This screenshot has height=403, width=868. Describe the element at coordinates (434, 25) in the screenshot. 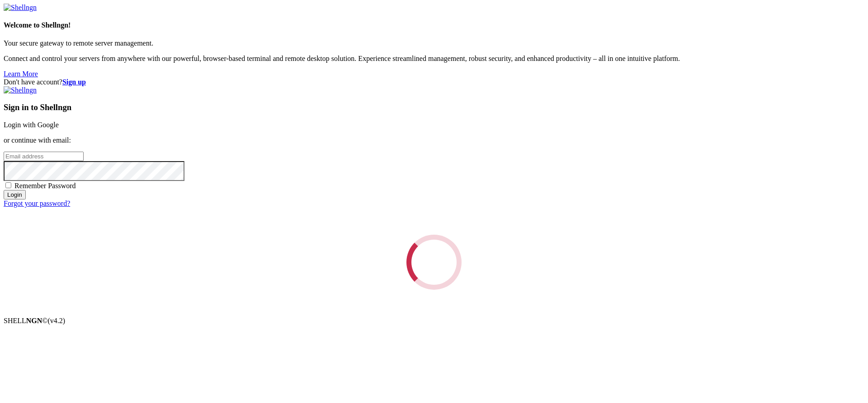

I see `h4: Welcome to Shellngn!` at that location.